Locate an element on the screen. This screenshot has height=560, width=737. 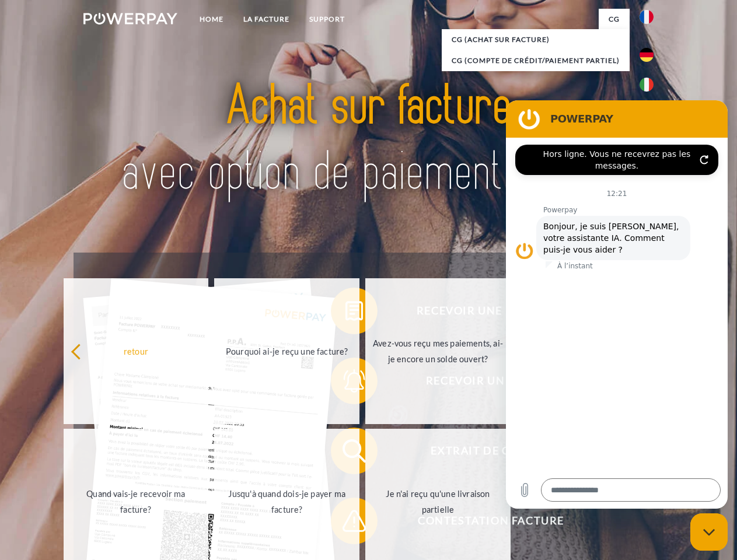
a: Support is located at coordinates (327, 19).